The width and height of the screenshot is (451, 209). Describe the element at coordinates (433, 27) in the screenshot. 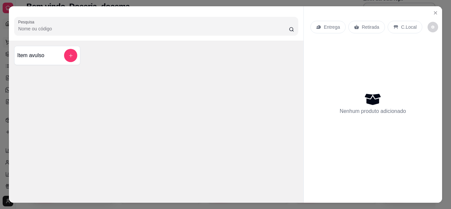

I see `button: decrease-product-quantity` at that location.